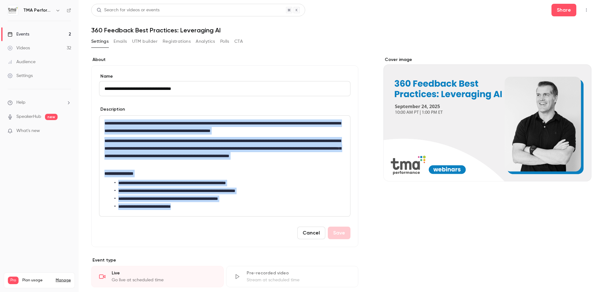 The image size is (604, 292). Describe the element at coordinates (292, 277) in the screenshot. I see `div: Pre-recorded videoStream at scheduled time` at that location.